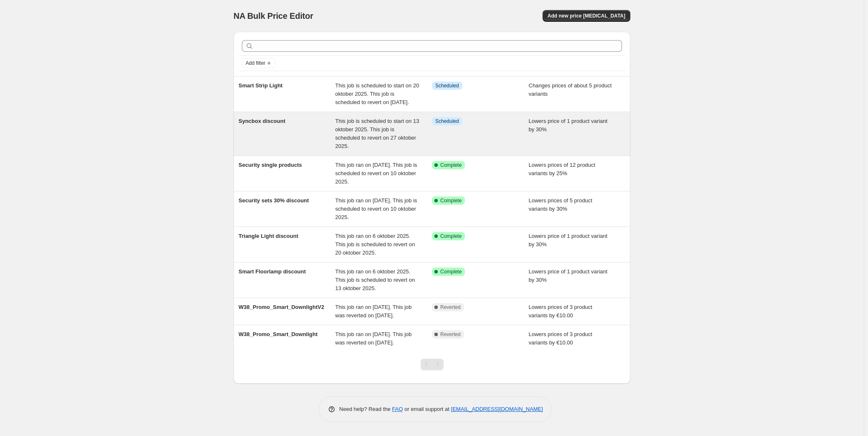 Image resolution: width=868 pixels, height=436 pixels. Describe the element at coordinates (270, 165) in the screenshot. I see `span: Security single products` at that location.